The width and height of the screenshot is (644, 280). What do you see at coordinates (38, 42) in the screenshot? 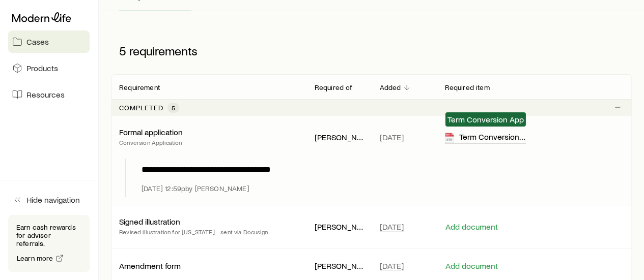
I see `span: Cases` at bounding box center [38, 42].